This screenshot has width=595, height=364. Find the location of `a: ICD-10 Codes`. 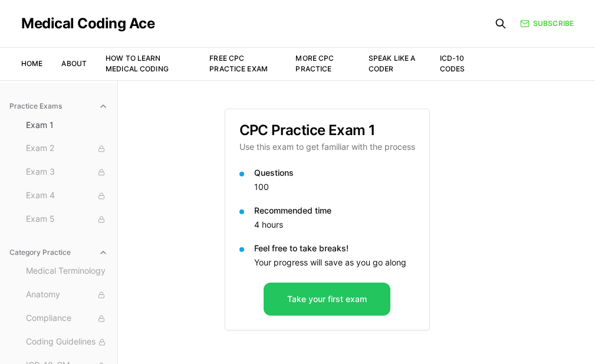

a: ICD-10 Codes is located at coordinates (453, 63).